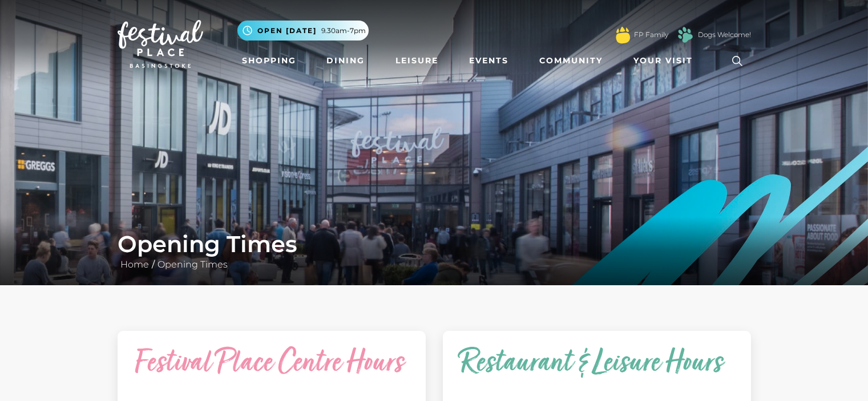  Describe the element at coordinates (417, 60) in the screenshot. I see `a: Leisure` at that location.